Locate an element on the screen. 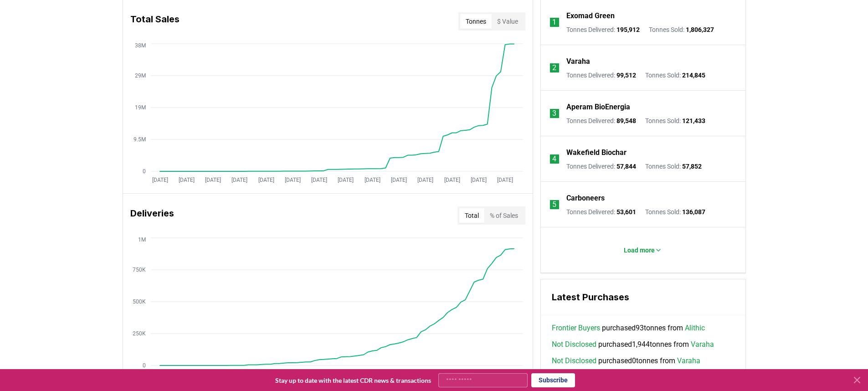 The width and height of the screenshot is (868, 391). button: Load more is located at coordinates (643, 250).